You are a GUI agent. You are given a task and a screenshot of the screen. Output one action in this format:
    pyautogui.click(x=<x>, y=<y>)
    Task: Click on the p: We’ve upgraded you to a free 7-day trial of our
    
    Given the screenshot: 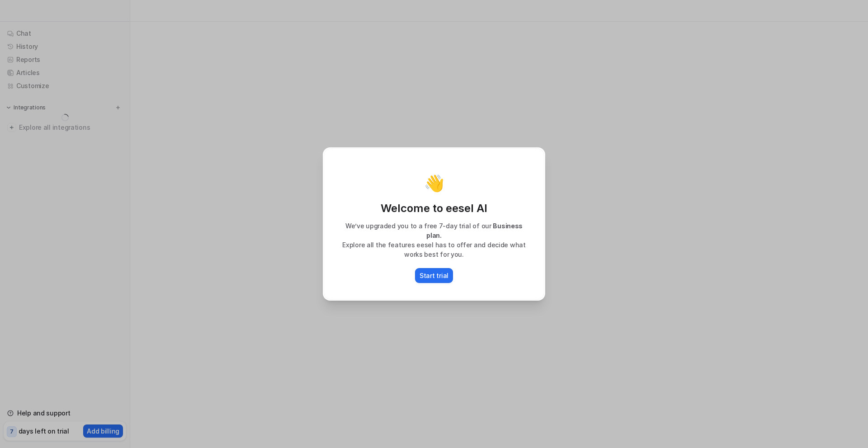 What is the action you would take?
    pyautogui.click(x=434, y=230)
    